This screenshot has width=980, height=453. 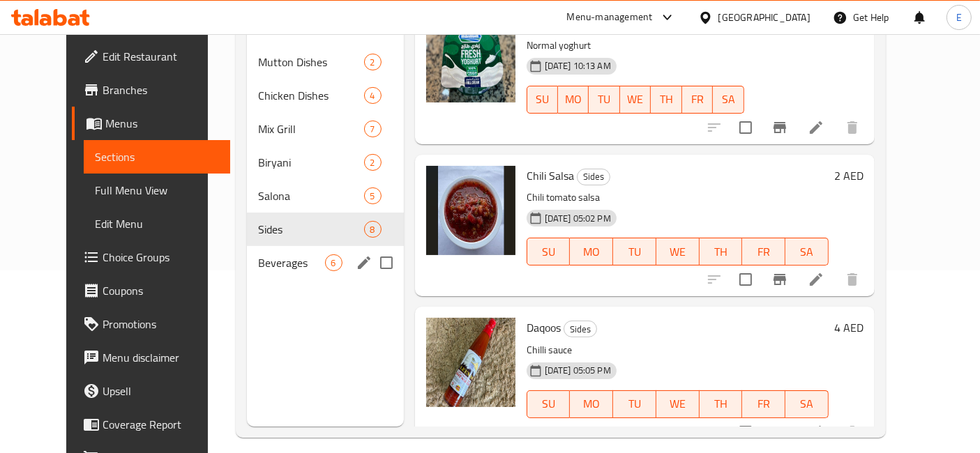 What do you see at coordinates (311, 163) in the screenshot?
I see `div: Biryani` at bounding box center [311, 163].